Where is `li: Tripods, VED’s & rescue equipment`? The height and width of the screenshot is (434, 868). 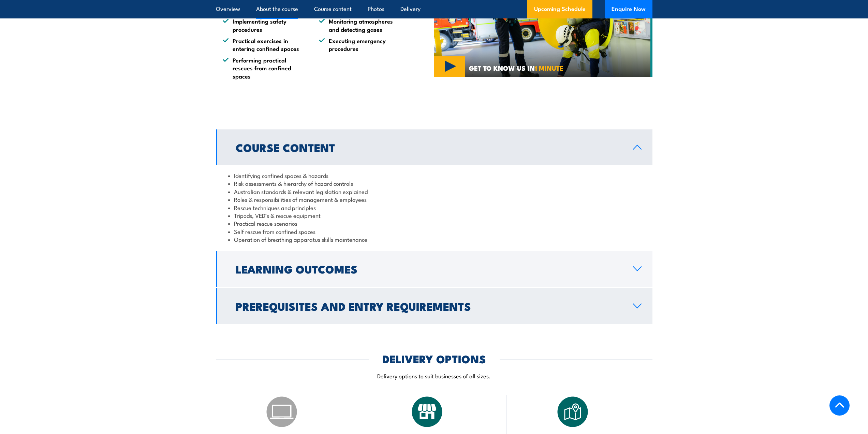
li: Tripods, VED’s & rescue equipment is located at coordinates (434, 215).